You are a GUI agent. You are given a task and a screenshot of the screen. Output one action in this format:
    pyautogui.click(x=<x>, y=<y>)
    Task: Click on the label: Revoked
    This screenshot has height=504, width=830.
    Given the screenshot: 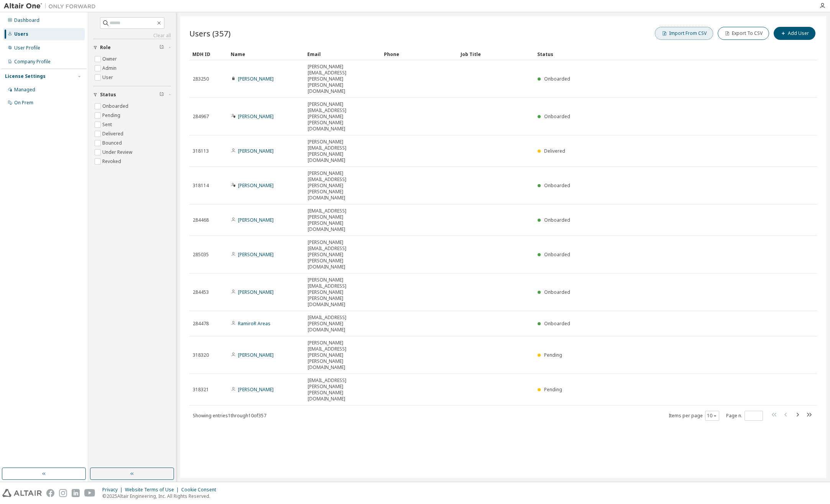 What is the action you would take?
    pyautogui.click(x=112, y=161)
    